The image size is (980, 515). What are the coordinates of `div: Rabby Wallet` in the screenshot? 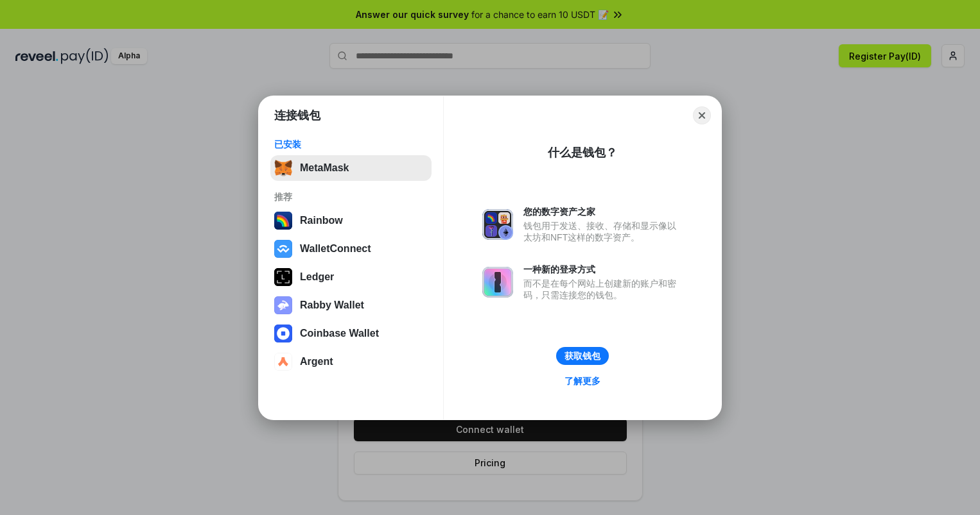 It's located at (332, 306).